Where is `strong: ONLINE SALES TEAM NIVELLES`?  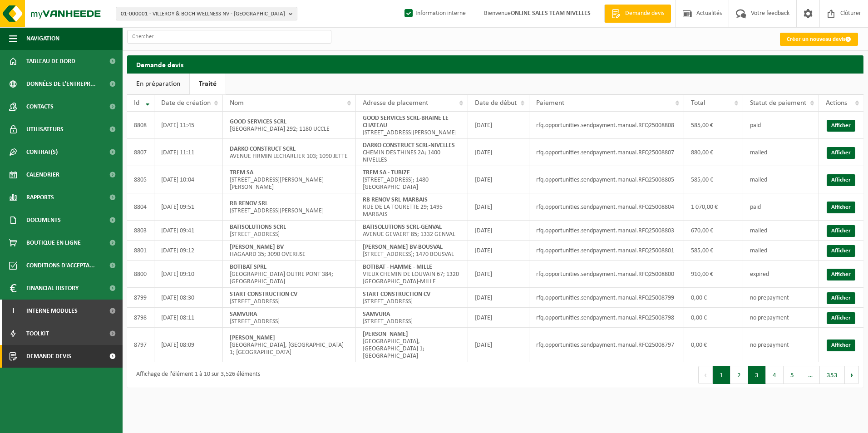
strong: ONLINE SALES TEAM NIVELLES is located at coordinates (551, 13).